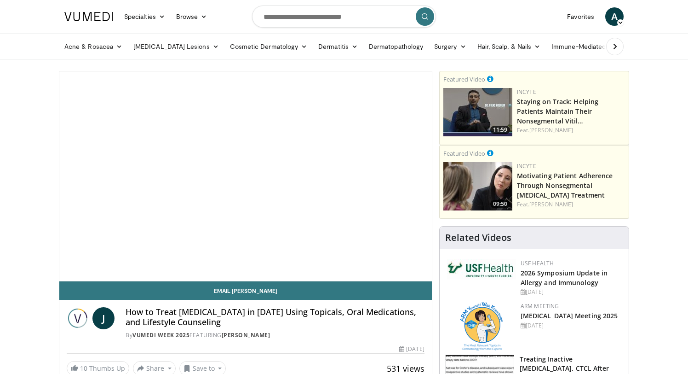 The image size is (688, 374). I want to click on a: Immune-Mediated, so click(583, 46).